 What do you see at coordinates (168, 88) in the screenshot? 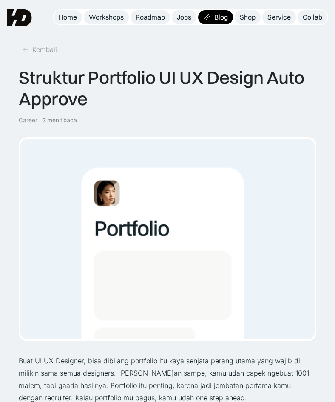
I see `div: Struktur Portfolio UI UX Design Auto Approve` at bounding box center [168, 88].